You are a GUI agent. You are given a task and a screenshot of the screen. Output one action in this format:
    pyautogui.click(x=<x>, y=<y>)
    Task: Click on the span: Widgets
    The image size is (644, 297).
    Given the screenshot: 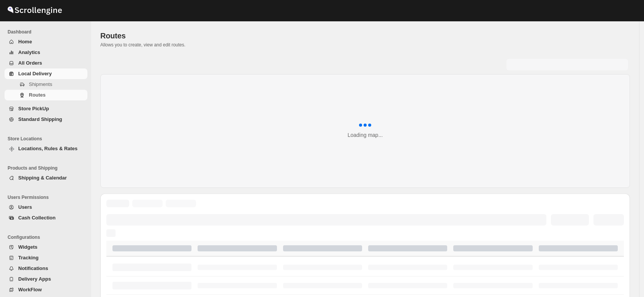 What is the action you would take?
    pyautogui.click(x=28, y=247)
    